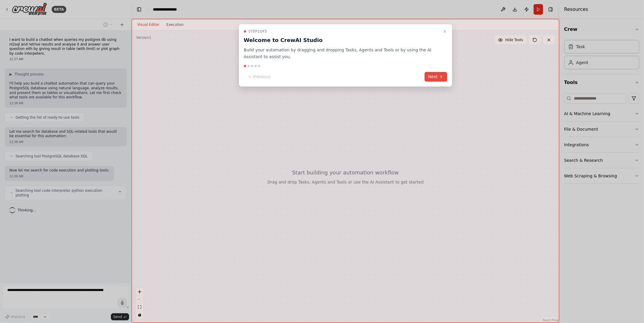  I want to click on button: Previous, so click(259, 77).